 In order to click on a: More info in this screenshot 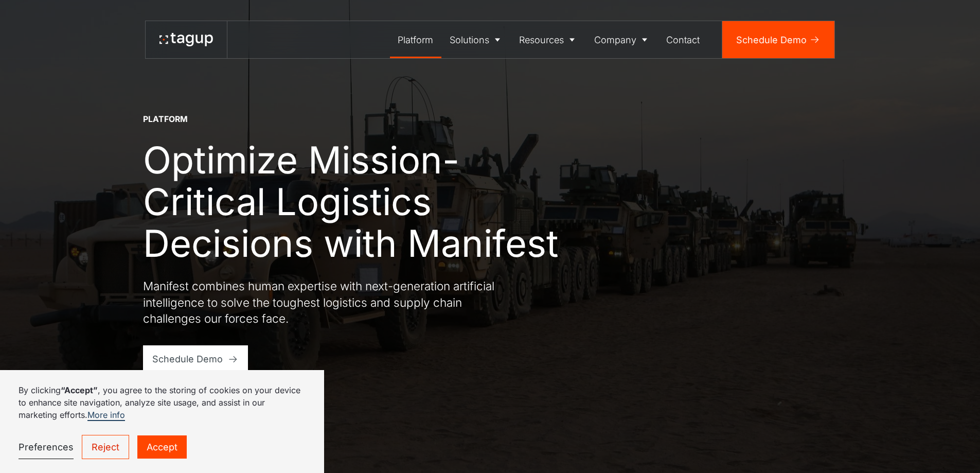, I will do `click(106, 415)`.